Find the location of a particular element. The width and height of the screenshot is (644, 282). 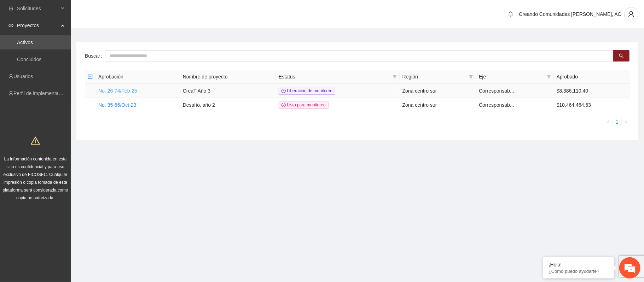

span: Solicitudes is located at coordinates (38, 9).